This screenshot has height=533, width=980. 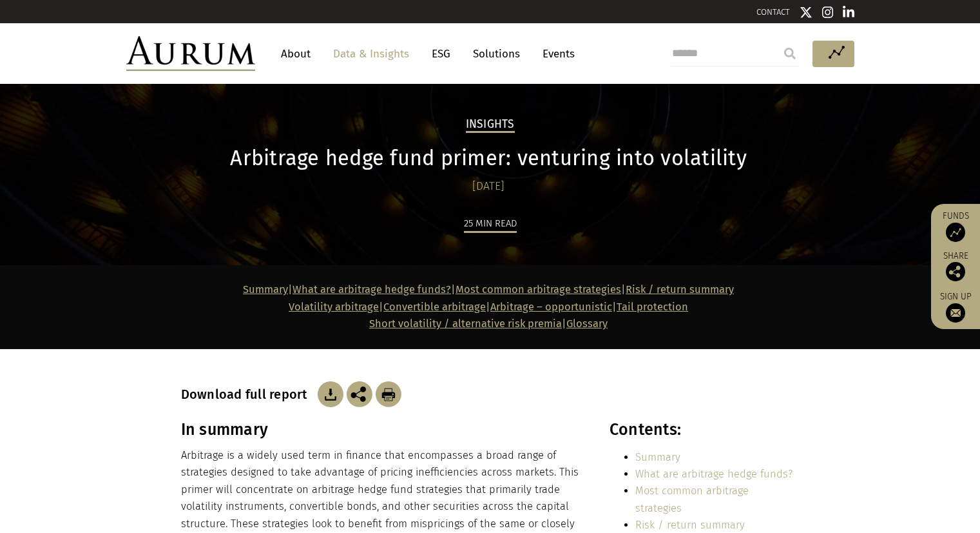 I want to click on h3: Download full report, so click(x=248, y=394).